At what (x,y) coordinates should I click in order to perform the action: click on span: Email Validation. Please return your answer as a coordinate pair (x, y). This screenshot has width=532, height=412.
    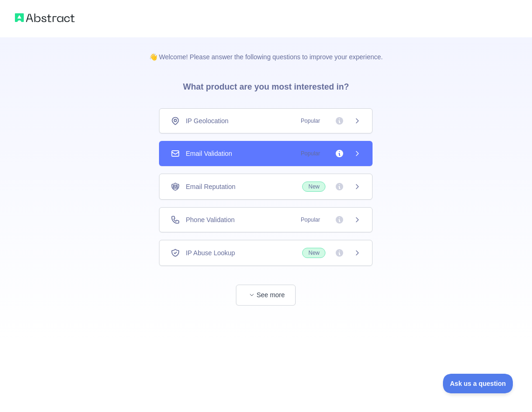
    Looking at the image, I should click on (209, 153).